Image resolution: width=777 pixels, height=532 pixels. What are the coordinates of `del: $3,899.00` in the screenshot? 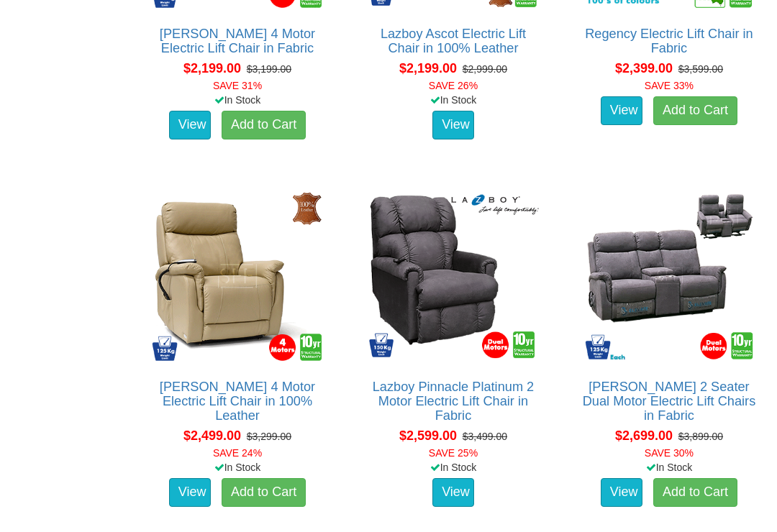 It's located at (701, 436).